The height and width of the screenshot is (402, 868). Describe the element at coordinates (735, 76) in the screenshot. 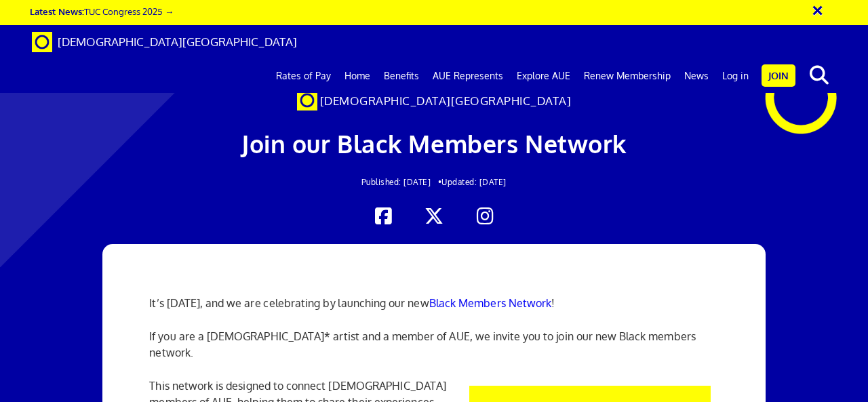

I see `a: Log in` at that location.